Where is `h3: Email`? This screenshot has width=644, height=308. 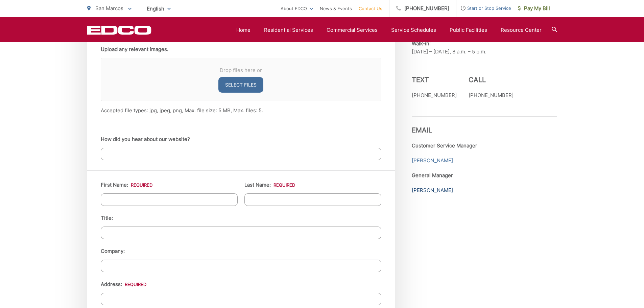
h3: Email is located at coordinates (484, 125).